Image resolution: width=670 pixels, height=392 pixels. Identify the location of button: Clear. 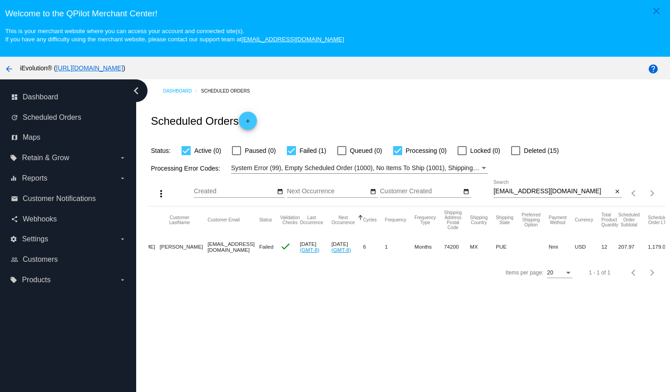
(617, 191).